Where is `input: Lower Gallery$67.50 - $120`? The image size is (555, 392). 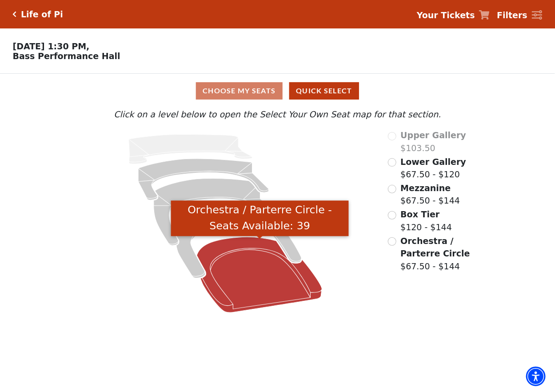 input: Lower Gallery$67.50 - $120 is located at coordinates (392, 162).